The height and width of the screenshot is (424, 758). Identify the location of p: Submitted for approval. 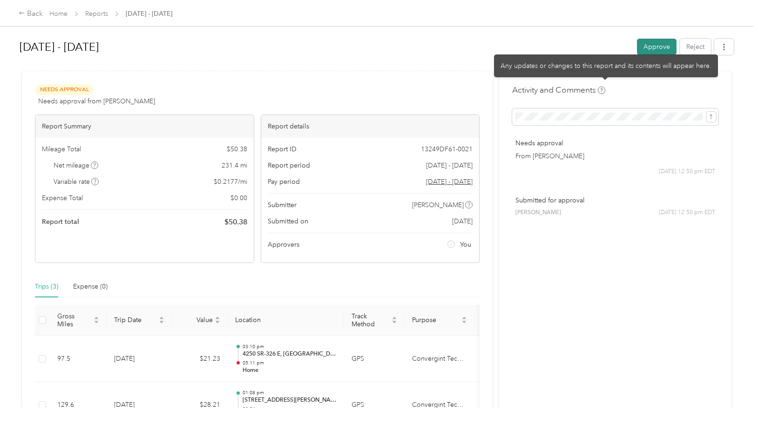
(615, 200).